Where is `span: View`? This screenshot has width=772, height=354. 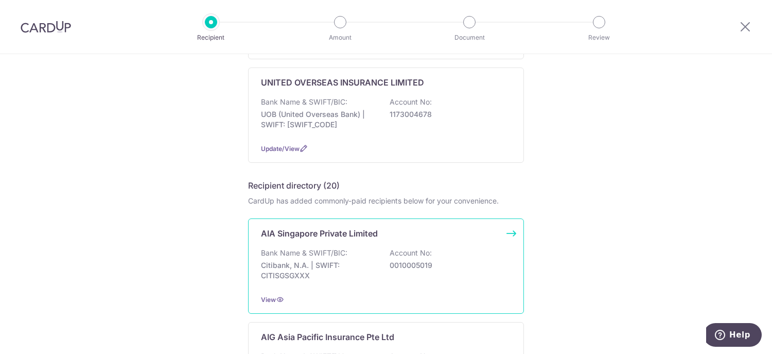
span: View is located at coordinates (268, 299).